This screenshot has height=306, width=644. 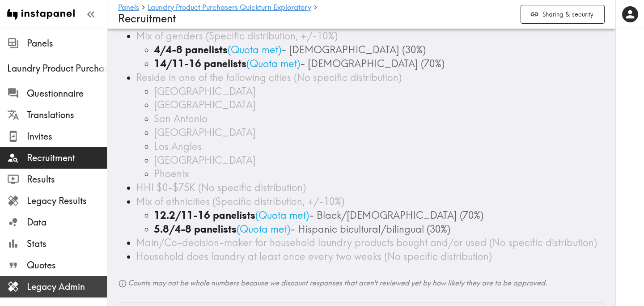 What do you see at coordinates (67, 287) in the screenshot?
I see `span: Legacy Admin` at bounding box center [67, 287].